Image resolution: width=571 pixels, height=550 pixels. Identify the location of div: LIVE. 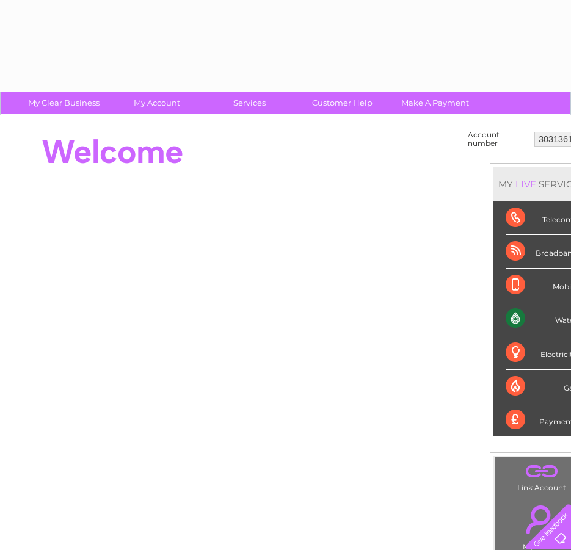
(526, 184).